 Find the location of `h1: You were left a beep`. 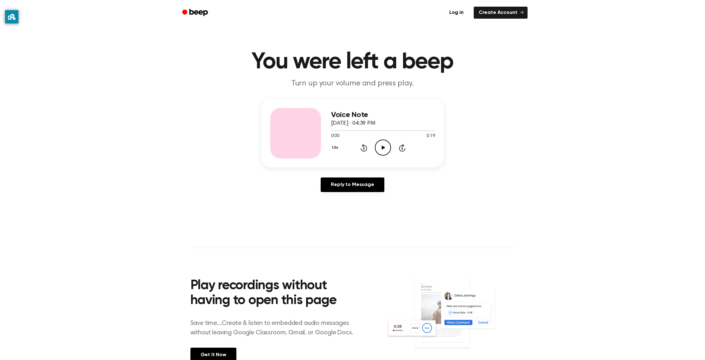

h1: You were left a beep is located at coordinates (352, 62).